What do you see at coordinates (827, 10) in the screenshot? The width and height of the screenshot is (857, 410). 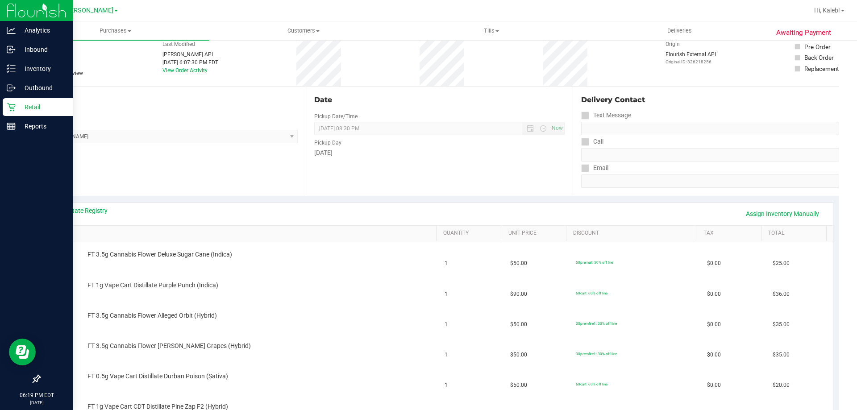 I see `span: Hi, Kaleb!` at bounding box center [827, 10].